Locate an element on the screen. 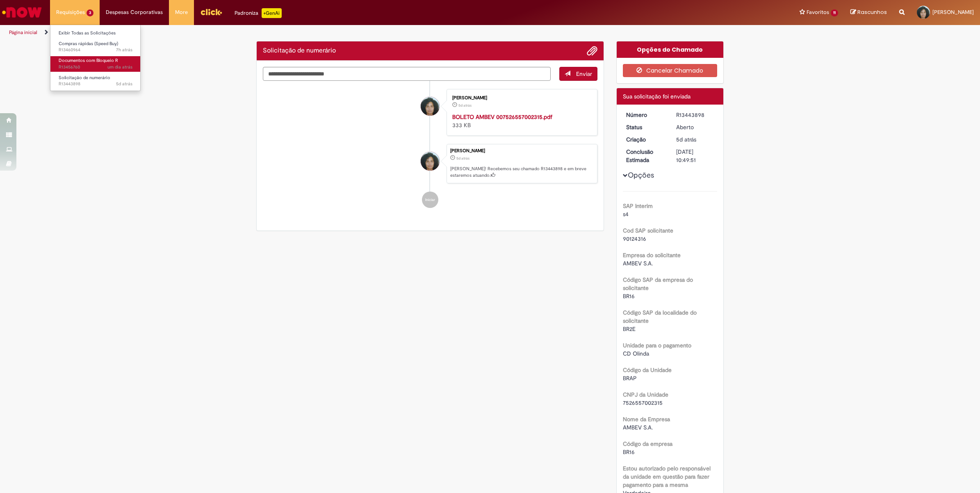 This screenshot has width=980, height=493. span: Sua solicitação foi enviada is located at coordinates (656, 97).